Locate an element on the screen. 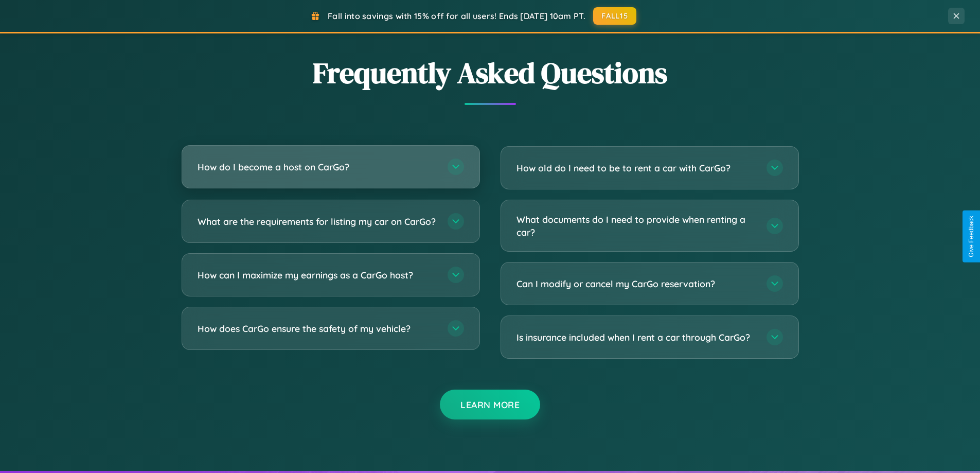 This screenshot has height=473, width=980. button: Learn More is located at coordinates (489, 405).